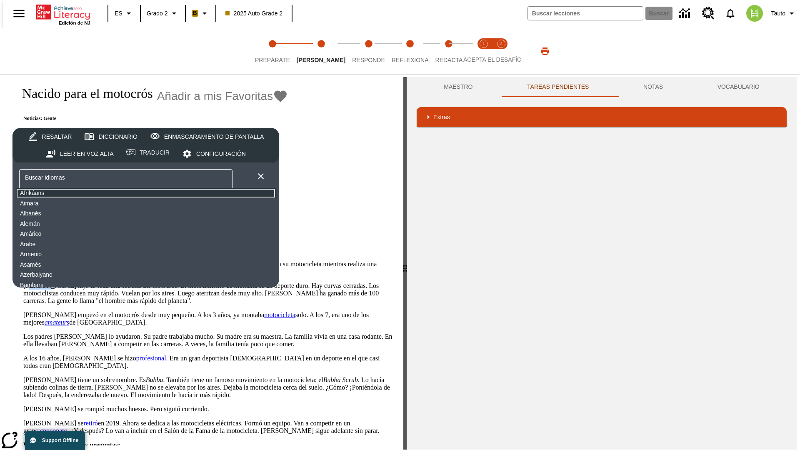 This screenshot has height=450, width=800. What do you see at coordinates (254, 13) in the screenshot?
I see `span: 2025 Auto Grade 2` at bounding box center [254, 13].